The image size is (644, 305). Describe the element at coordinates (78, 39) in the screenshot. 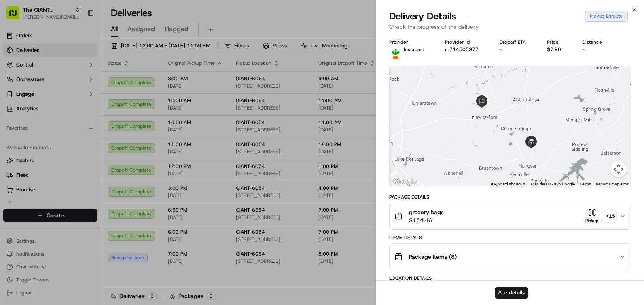

I see `p: Welcome 👋` at that location.